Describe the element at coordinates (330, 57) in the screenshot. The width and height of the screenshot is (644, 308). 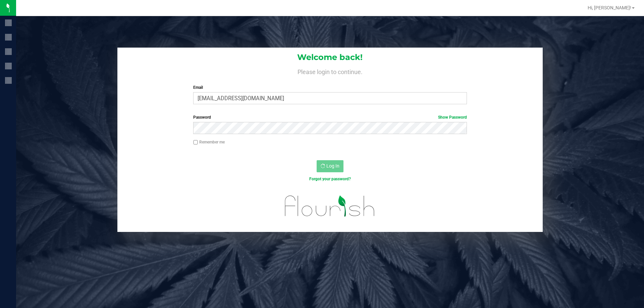
I see `h1: Welcome back!` at that location.